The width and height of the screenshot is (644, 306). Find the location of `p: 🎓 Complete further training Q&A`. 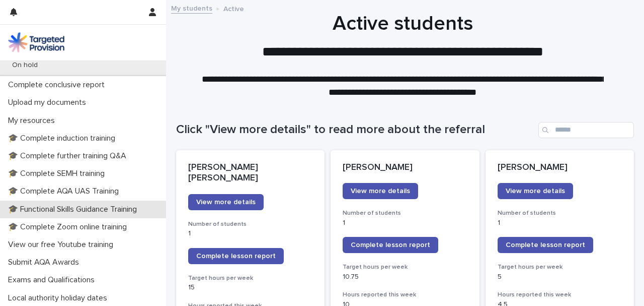

p: 🎓 Complete further training Q&A is located at coordinates (69, 155).